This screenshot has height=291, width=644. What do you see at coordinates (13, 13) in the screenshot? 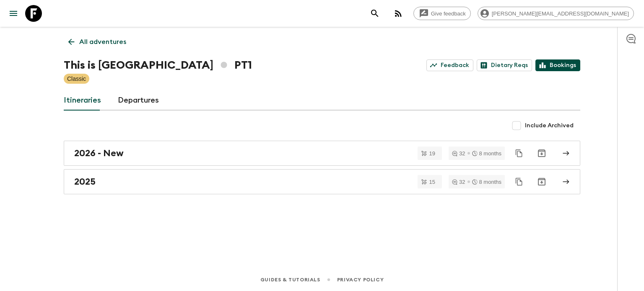
I see `button: menu` at bounding box center [13, 13].